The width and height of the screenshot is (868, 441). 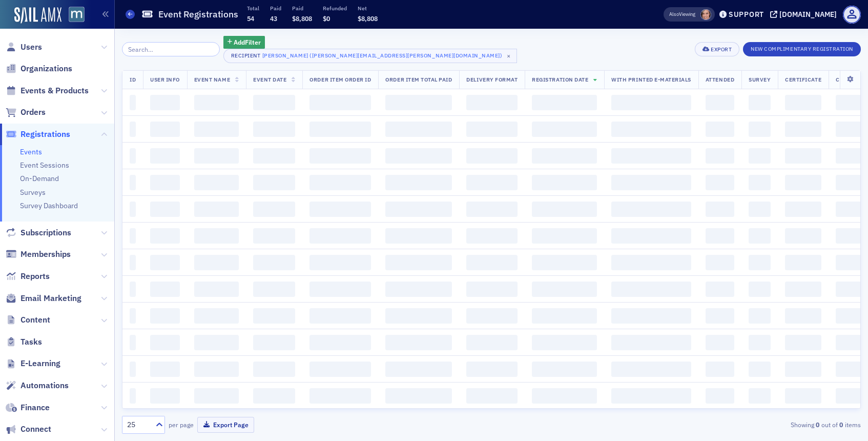 I want to click on a: Events & Products, so click(x=47, y=91).